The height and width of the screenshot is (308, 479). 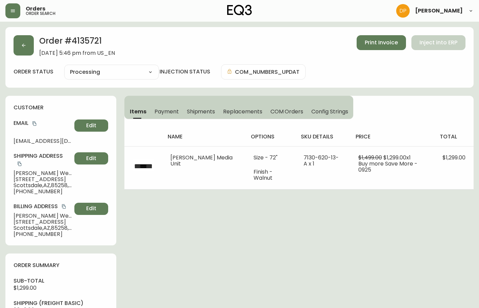 I want to click on span: Config Strings, so click(x=330, y=111).